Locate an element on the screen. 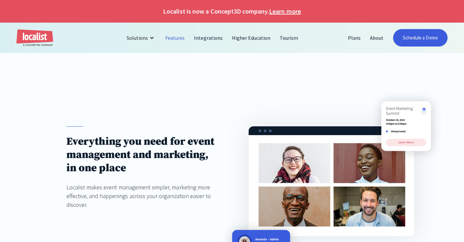 The height and width of the screenshot is (242, 464). a: Integrations is located at coordinates (208, 38).